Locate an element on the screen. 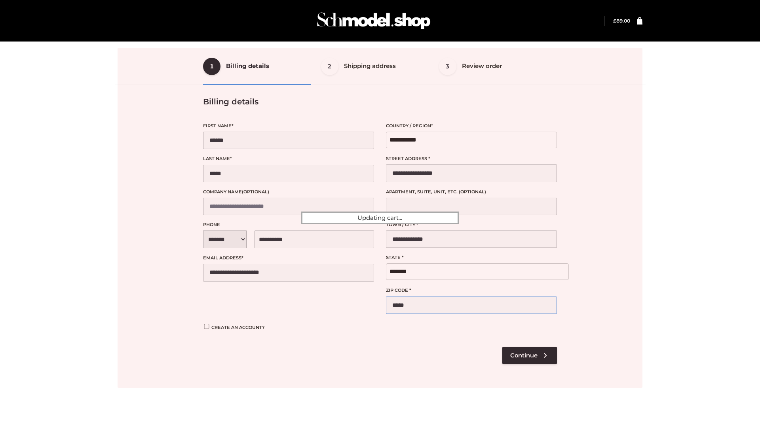 The image size is (760, 427). img: Schmodel Admin 964 is located at coordinates (374, 21).